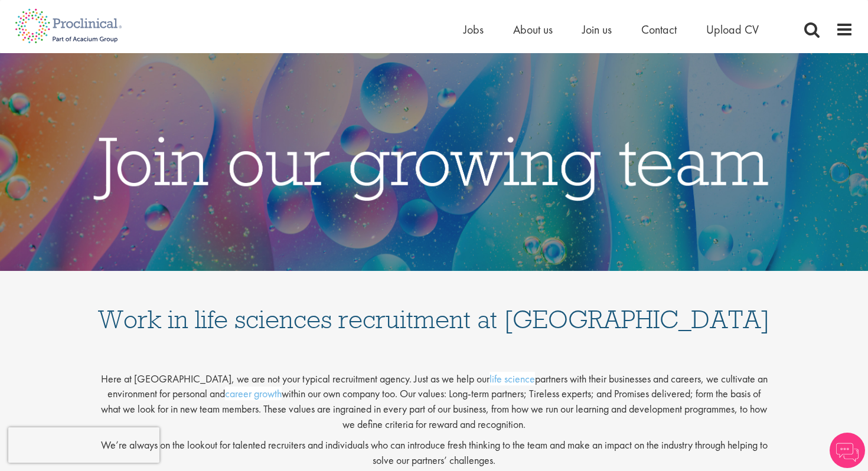 This screenshot has width=868, height=471. I want to click on a: career growth, so click(253, 393).